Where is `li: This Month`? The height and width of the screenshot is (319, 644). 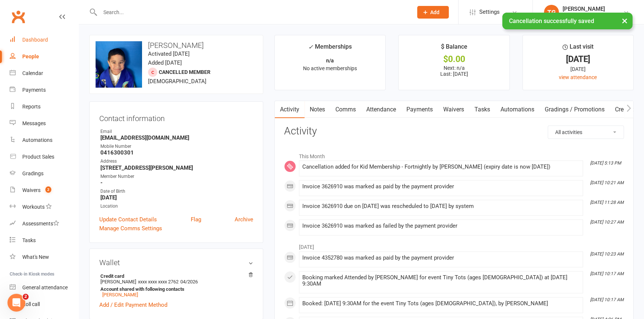 li: This Month is located at coordinates (454, 155).